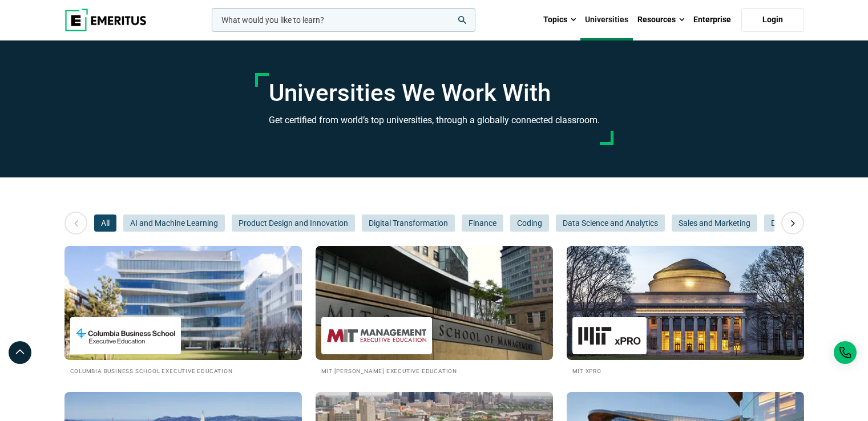 The width and height of the screenshot is (868, 421). I want to click on button: Digital Marketing, so click(801, 223).